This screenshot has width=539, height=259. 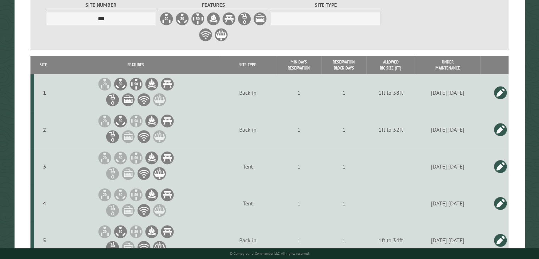 What do you see at coordinates (326, 5) in the screenshot?
I see `label: Site Type` at bounding box center [326, 5].